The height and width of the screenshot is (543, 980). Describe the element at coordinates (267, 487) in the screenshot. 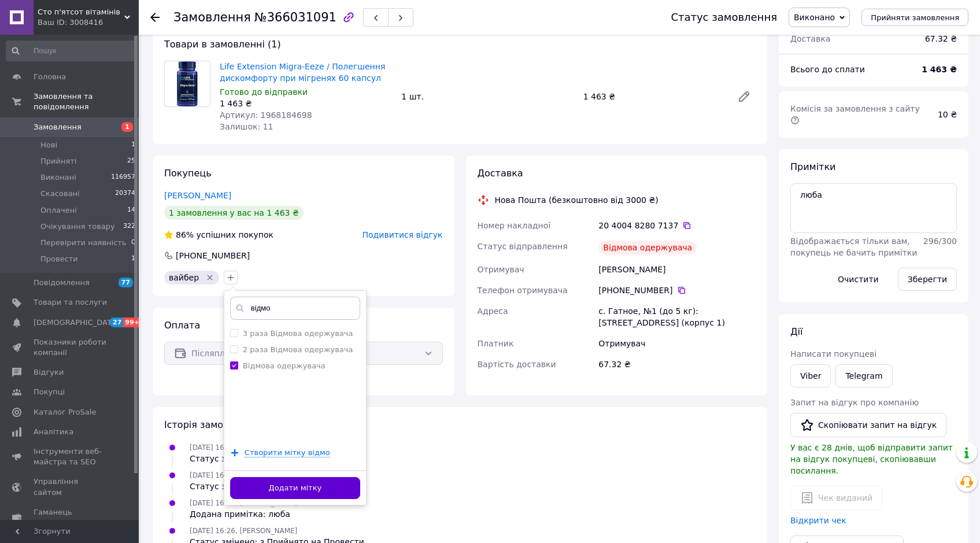

I see `div: Статус змінено: з Нове на Прийнято` at that location.